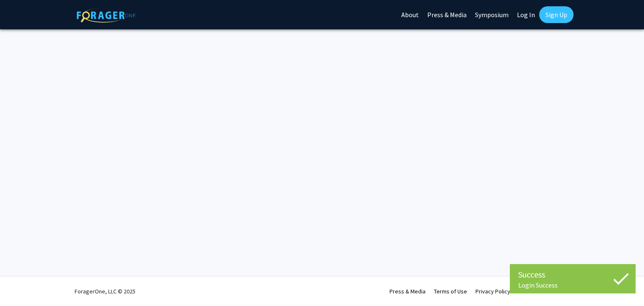 The image size is (644, 306). Describe the element at coordinates (105, 291) in the screenshot. I see `div: ForagerOne, LLC © 2025` at that location.